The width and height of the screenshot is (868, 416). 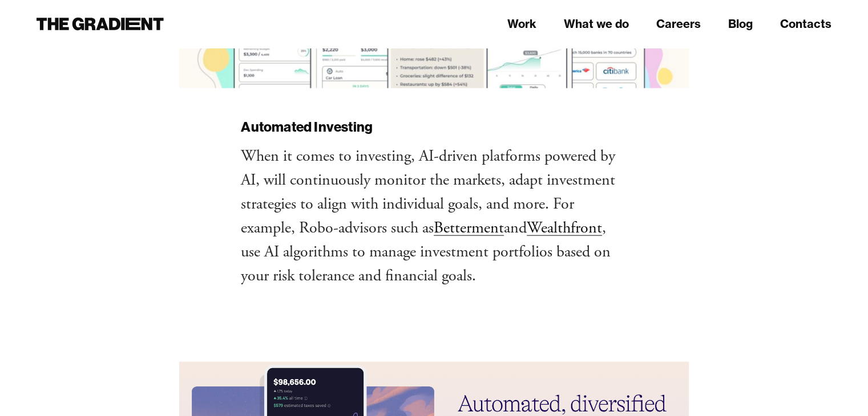 What do you see at coordinates (596, 24) in the screenshot?
I see `a: What we do` at bounding box center [596, 24].